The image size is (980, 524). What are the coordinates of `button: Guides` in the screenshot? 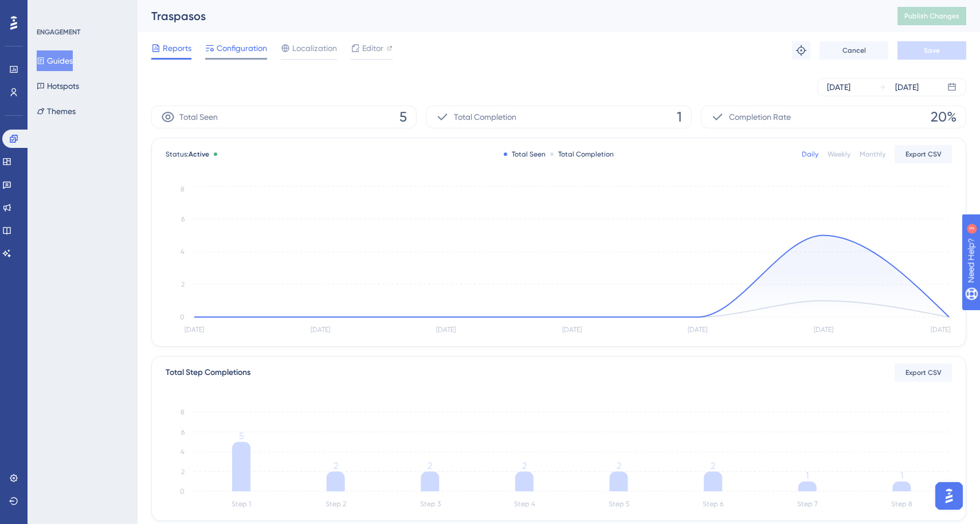 It's located at (55, 61).